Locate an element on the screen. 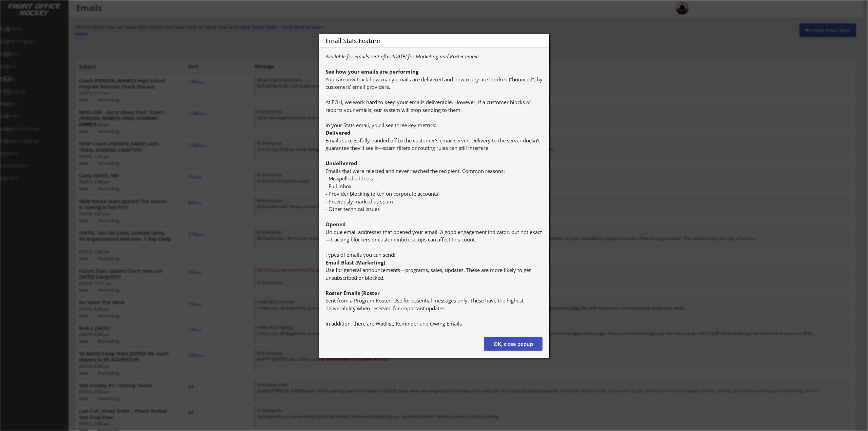 Image resolution: width=868 pixels, height=431 pixels. strong: Opened is located at coordinates (336, 224).